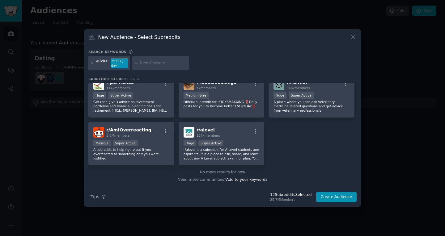 This screenshot has width=445, height=236. What do you see at coordinates (189, 85) in the screenshot?
I see `img: looksmaxxing0` at bounding box center [189, 85].